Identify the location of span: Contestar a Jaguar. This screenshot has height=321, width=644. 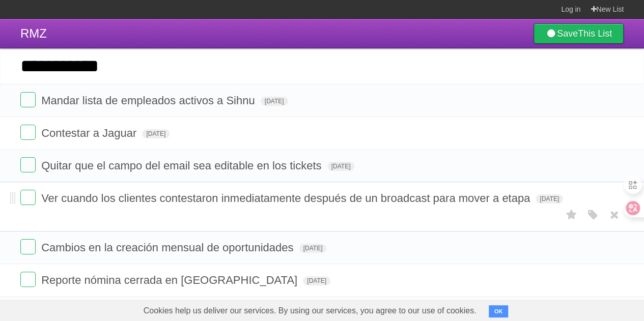
(90, 133).